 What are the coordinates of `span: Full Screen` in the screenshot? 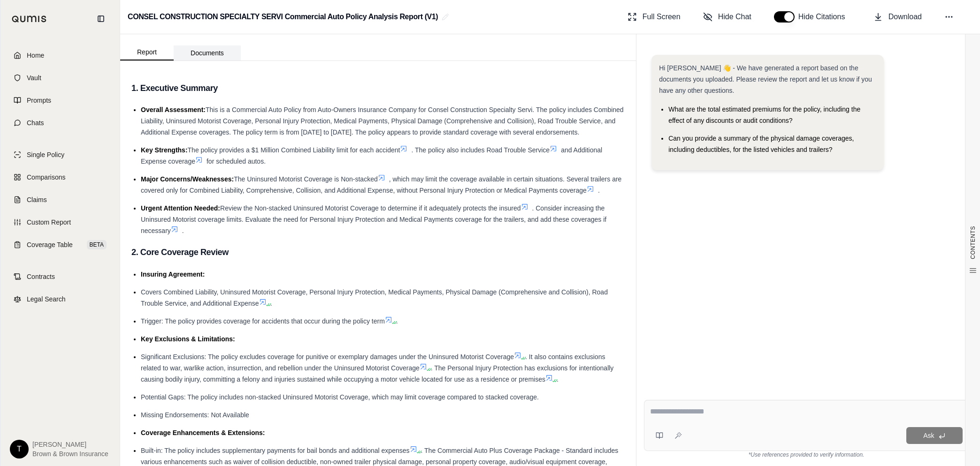 It's located at (661, 17).